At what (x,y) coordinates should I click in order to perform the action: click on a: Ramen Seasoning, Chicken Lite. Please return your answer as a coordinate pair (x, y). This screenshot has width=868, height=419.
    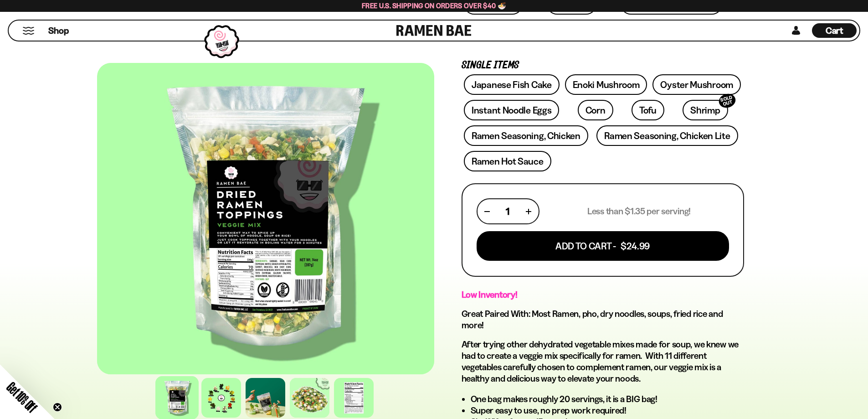
    Looking at the image, I should click on (667, 135).